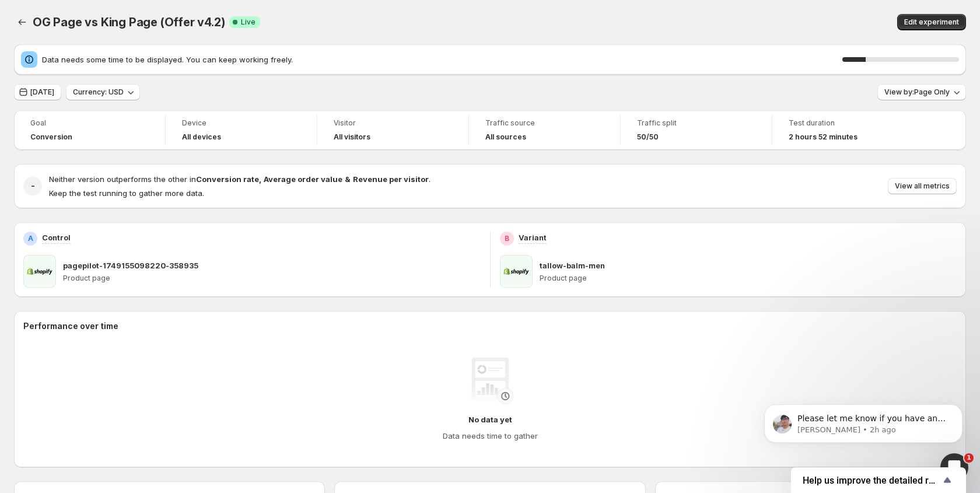 This screenshot has height=493, width=980. Describe the element at coordinates (126, 39) in the screenshot. I see `p: Please let me know if you have any other concerns. Once again, we sincerely apologize for the del...` at that location.